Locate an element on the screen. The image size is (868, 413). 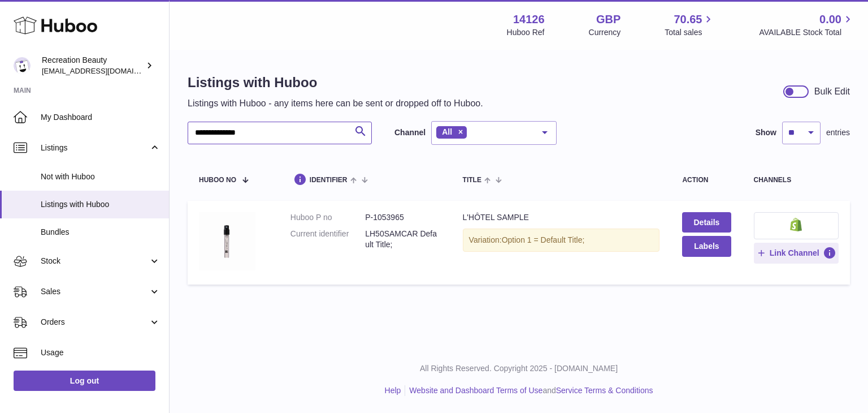
div: Recreation Beauty is located at coordinates (92, 65).